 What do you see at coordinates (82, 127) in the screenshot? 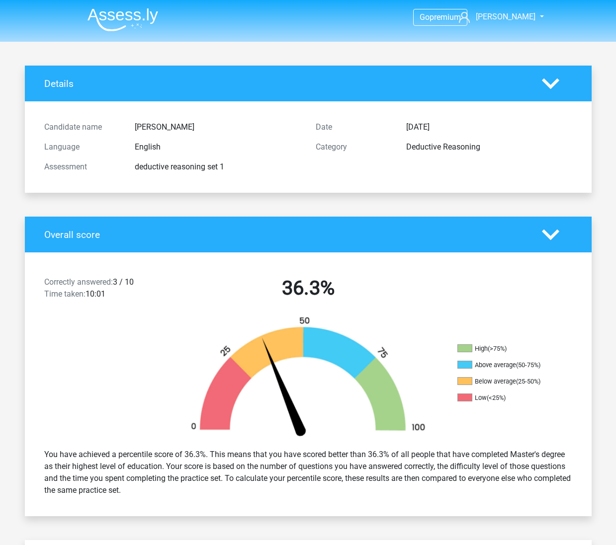
I see `div: Candidate name` at bounding box center [82, 127].